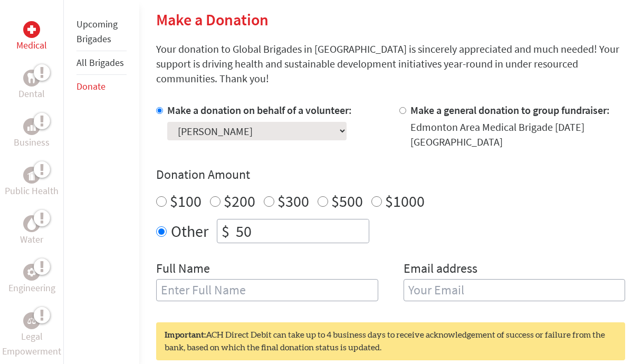 Image resolution: width=642 pixels, height=364 pixels. Describe the element at coordinates (97, 31) in the screenshot. I see `a: Upcoming Brigades` at that location.